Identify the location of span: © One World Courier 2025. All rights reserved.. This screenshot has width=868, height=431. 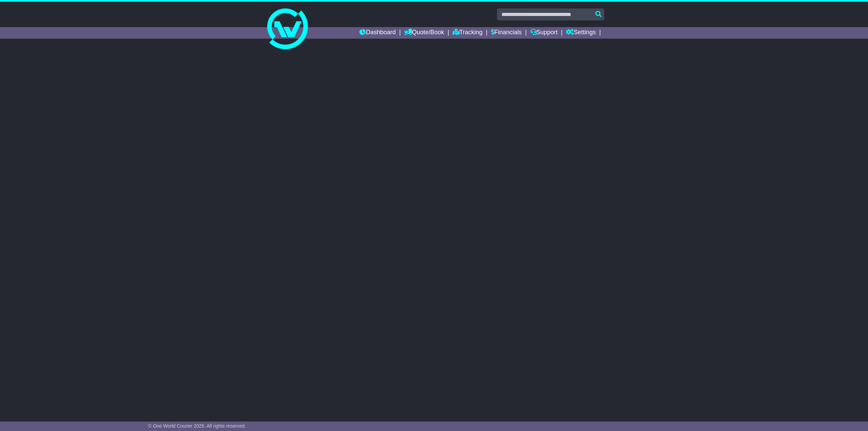
(197, 426).